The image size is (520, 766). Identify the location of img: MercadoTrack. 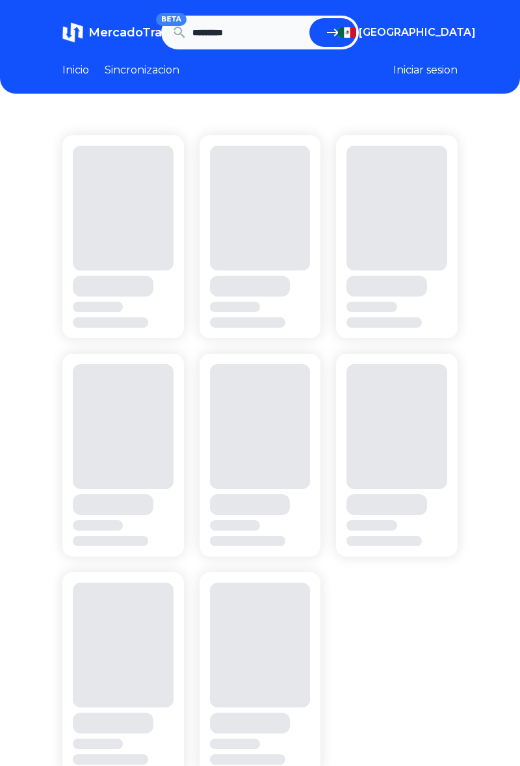
(73, 33).